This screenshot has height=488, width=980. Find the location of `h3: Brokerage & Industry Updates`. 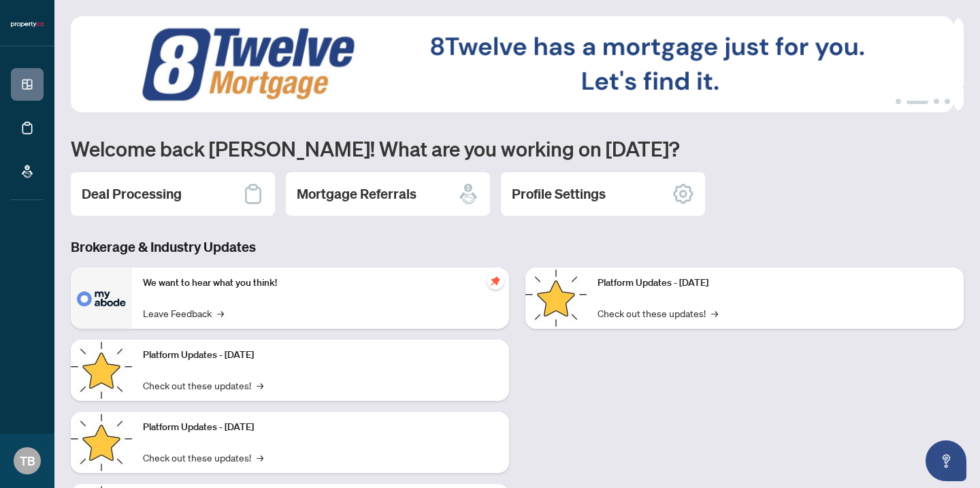

h3: Brokerage & Industry Updates is located at coordinates (517, 247).